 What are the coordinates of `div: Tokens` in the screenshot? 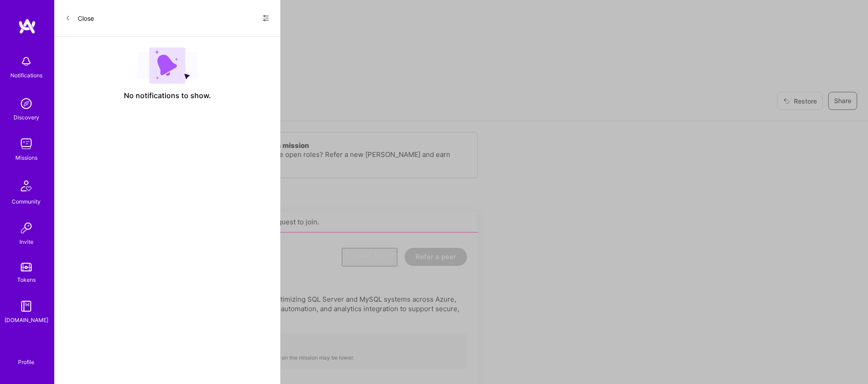 It's located at (26, 279).